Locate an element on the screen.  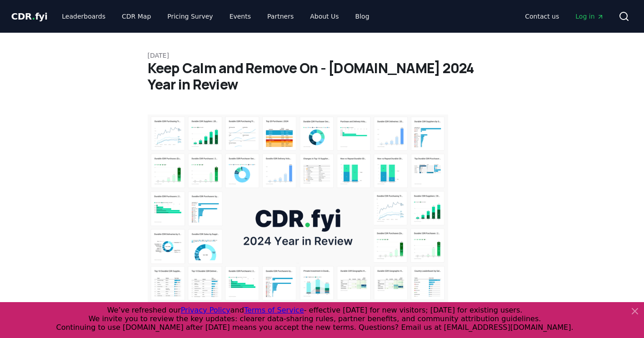
a: Blog is located at coordinates (362, 17).